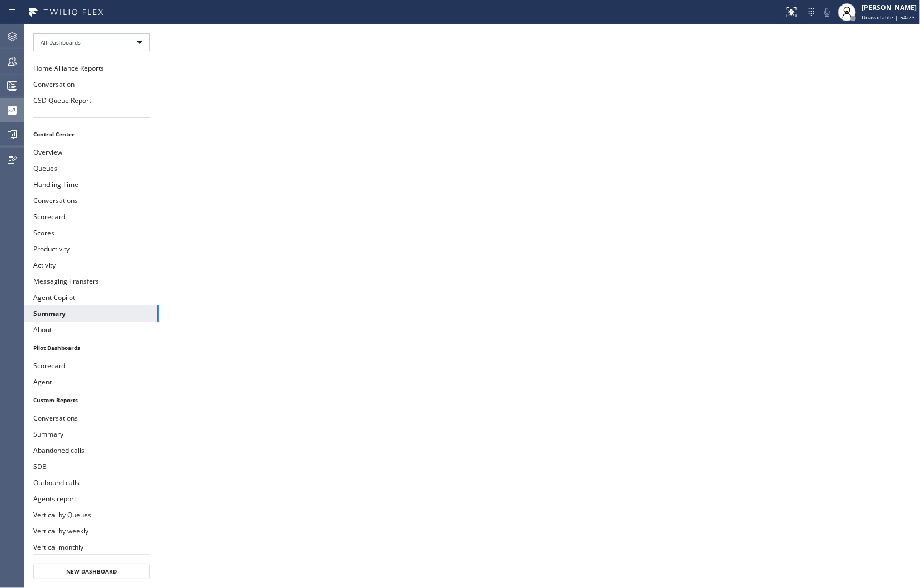  What do you see at coordinates (827, 12) in the screenshot?
I see `button: Mute` at bounding box center [827, 12].